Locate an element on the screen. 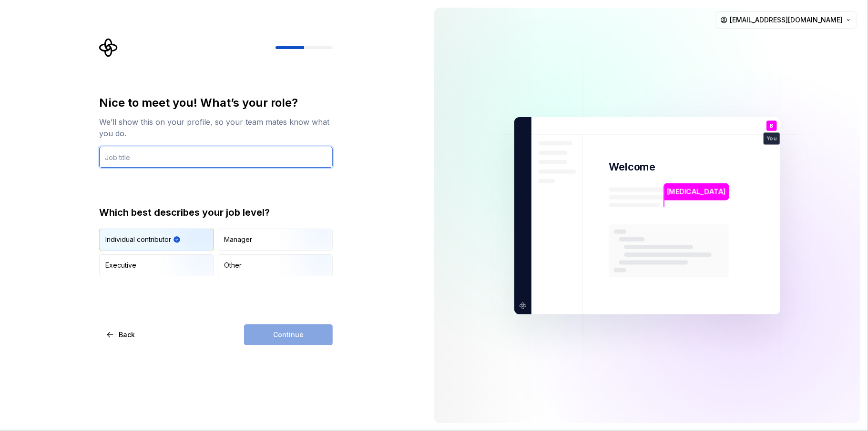 The height and width of the screenshot is (431, 868). div: Executive is located at coordinates (121, 265).